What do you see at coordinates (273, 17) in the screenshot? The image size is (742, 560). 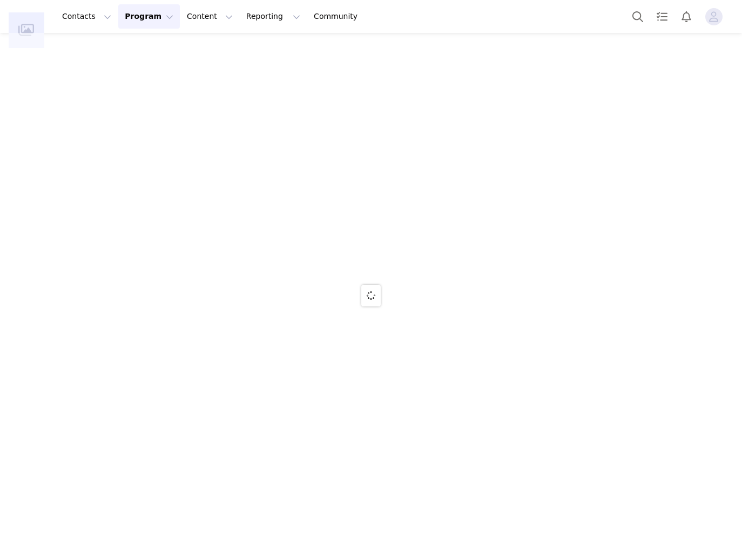 I see `button: Reporting` at bounding box center [273, 17].